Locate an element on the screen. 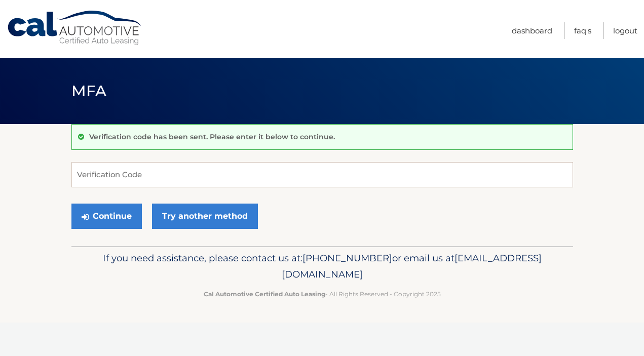  a: Dashboard is located at coordinates (532, 30).